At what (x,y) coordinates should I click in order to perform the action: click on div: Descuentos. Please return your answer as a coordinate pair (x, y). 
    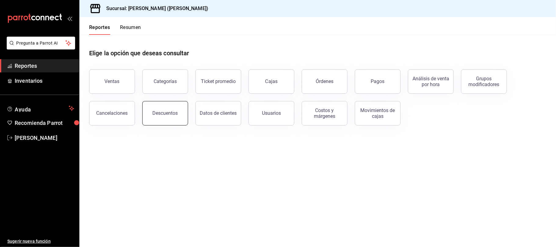
    Looking at the image, I should click on (165, 113).